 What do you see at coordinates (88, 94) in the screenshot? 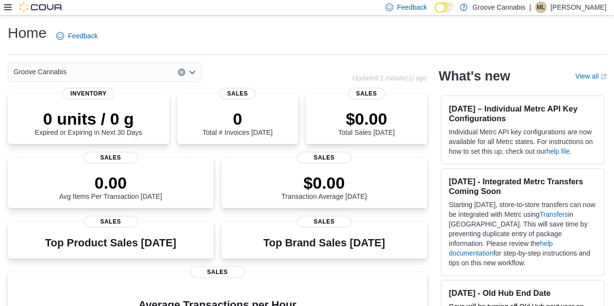
I see `span: Inventory` at bounding box center [88, 94].